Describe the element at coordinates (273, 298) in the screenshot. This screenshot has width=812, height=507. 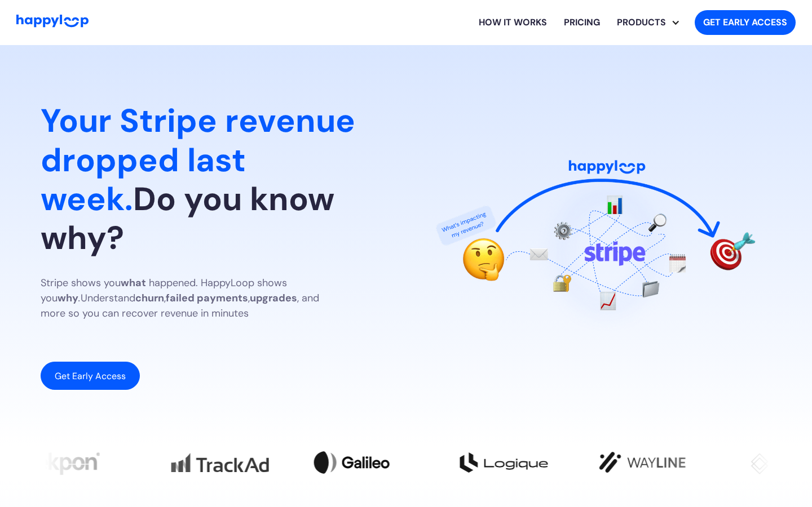
I see `strong: upgrades` at that location.